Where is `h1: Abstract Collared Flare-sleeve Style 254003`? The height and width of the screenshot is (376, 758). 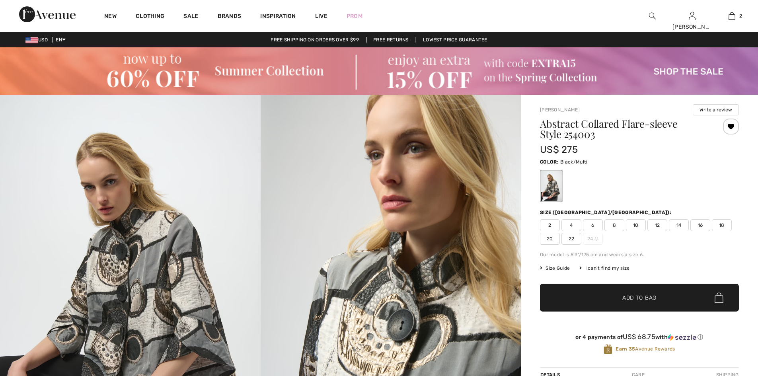 h1: Abstract Collared Flare-sleeve Style 254003 is located at coordinates (623, 129).